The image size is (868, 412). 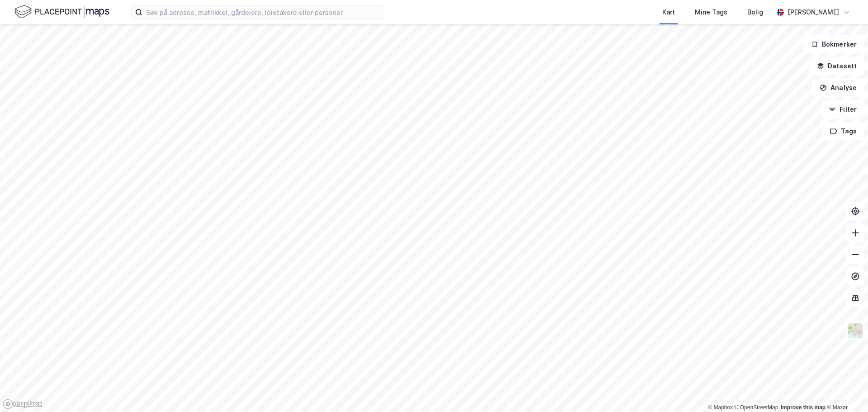 I want to click on div: Kart, so click(x=669, y=13).